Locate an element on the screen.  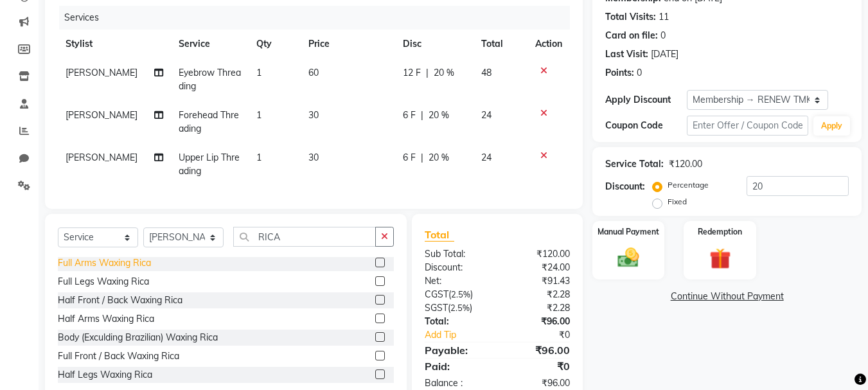
span: Forehead Threading is located at coordinates (209, 121).